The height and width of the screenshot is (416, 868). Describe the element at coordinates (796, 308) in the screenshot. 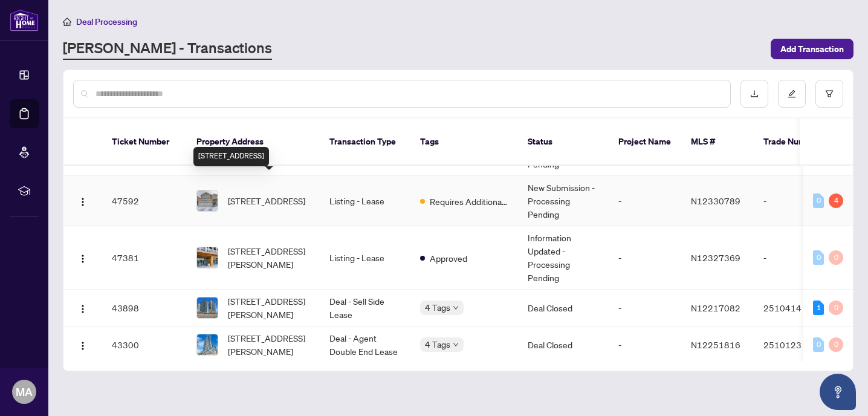

I see `td: 2510414` at that location.